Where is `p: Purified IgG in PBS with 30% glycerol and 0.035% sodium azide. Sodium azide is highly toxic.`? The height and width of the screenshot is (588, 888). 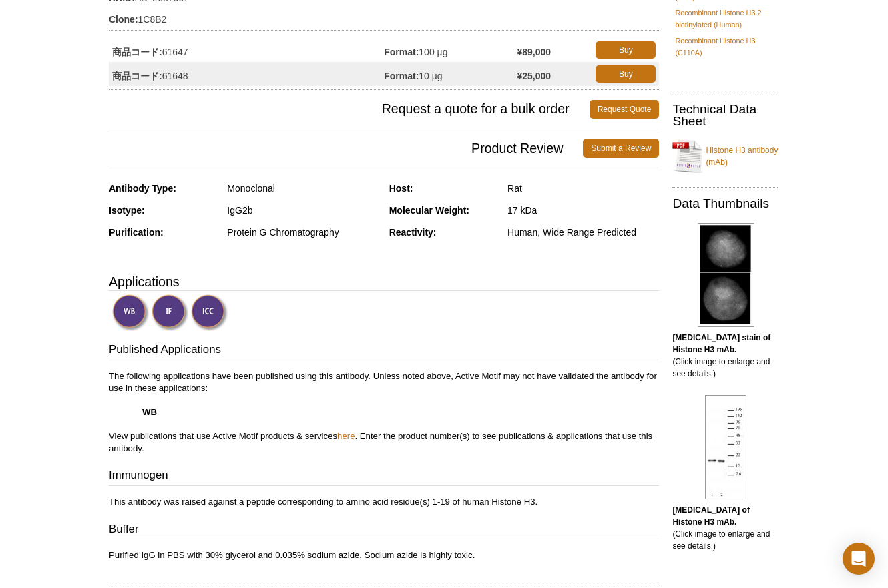
p: Purified IgG in PBS with 30% glycerol and 0.035% sodium azide. Sodium azide is highly toxic. is located at coordinates (384, 555).